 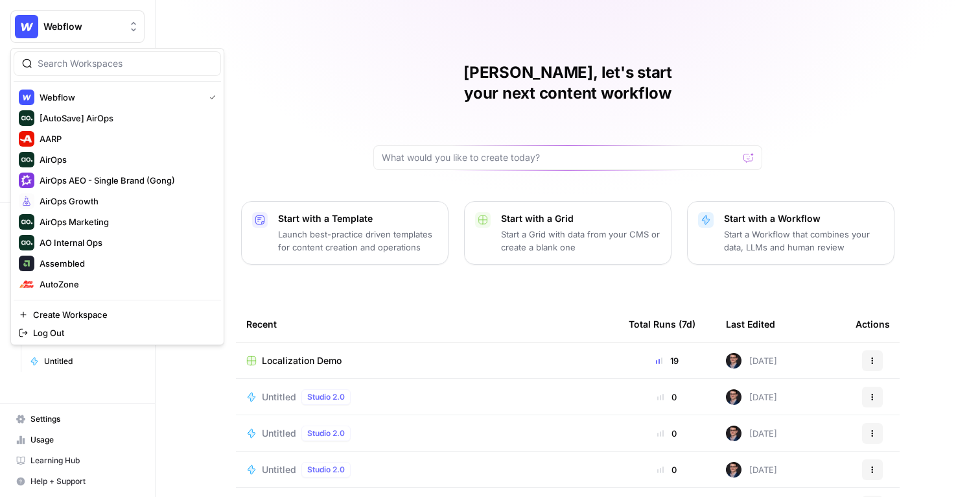 What do you see at coordinates (122, 315) in the screenshot?
I see `span: Create Workspace` at bounding box center [122, 315].